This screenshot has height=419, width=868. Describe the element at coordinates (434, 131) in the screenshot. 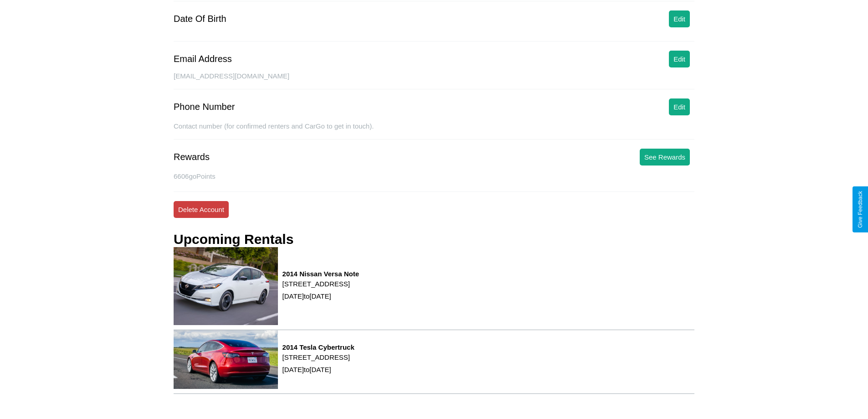

I see `div: Contact number (for confirmed renters and CarGo to get in touch).` at that location.